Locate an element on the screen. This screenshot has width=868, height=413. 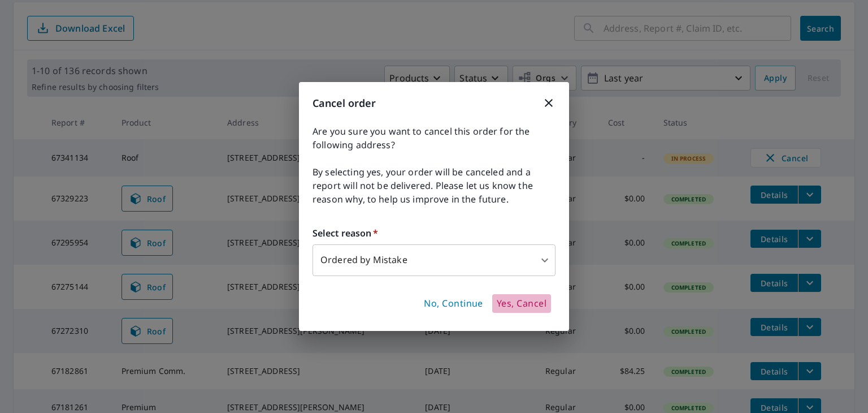
button: Yes, Cancel is located at coordinates (522, 304).